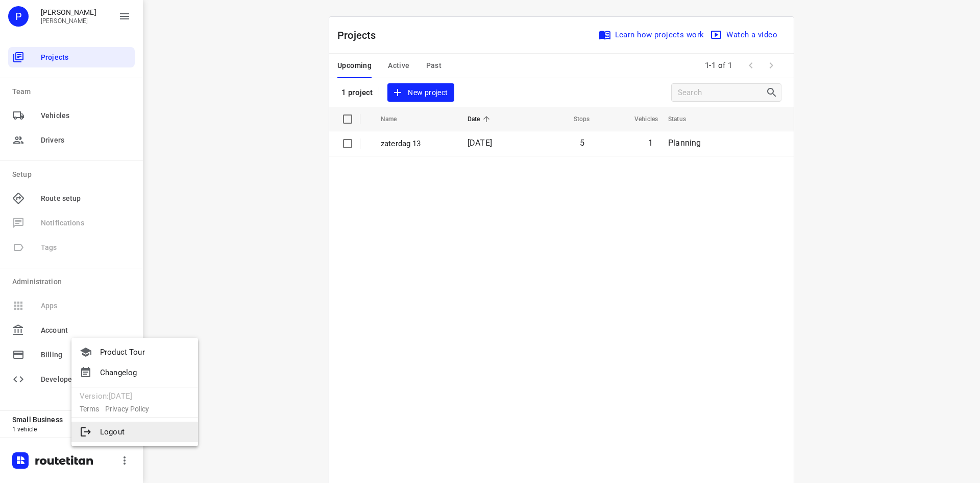 Image resolution: width=980 pixels, height=483 pixels. What do you see at coordinates (122, 352) in the screenshot?
I see `p: Product Tour` at bounding box center [122, 352].